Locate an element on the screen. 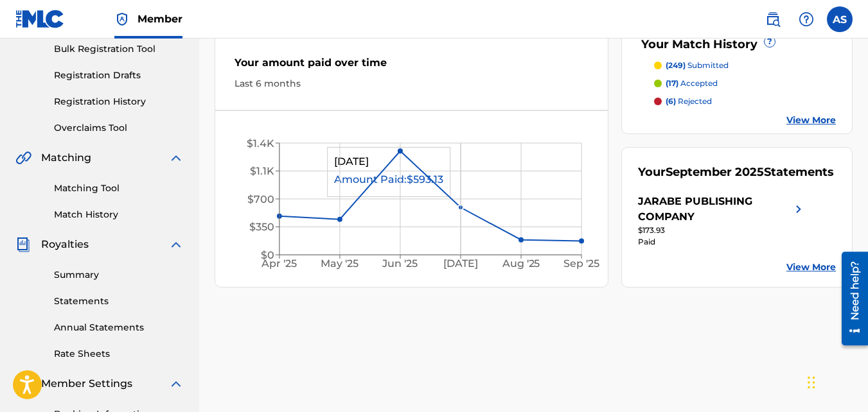 Image resolution: width=868 pixels, height=412 pixels. a: Registration Drafts is located at coordinates (119, 75).